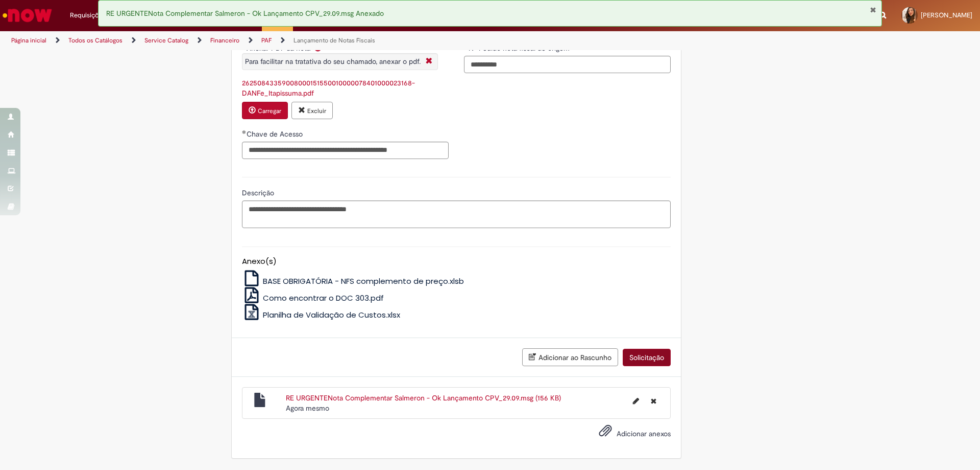 The image size is (980, 470). Describe the element at coordinates (317, 111) in the screenshot. I see `small: Excluir` at that location.